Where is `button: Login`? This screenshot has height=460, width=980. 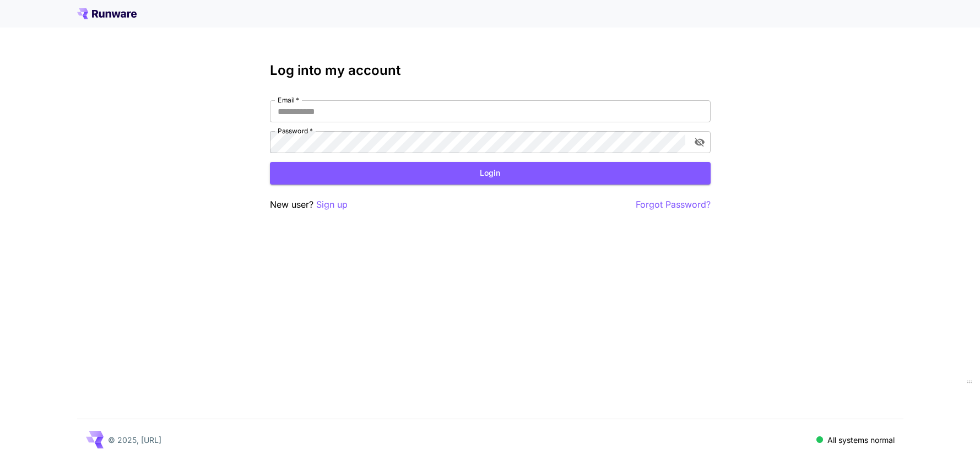 button: Login is located at coordinates (490, 173).